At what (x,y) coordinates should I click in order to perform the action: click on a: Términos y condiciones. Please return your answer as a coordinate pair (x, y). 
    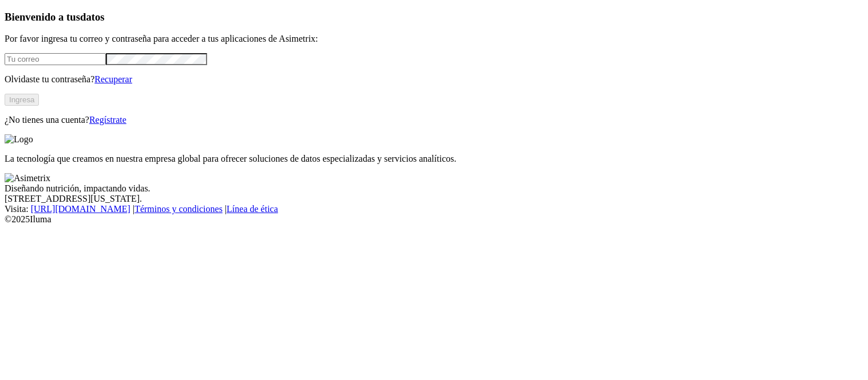
    Looking at the image, I should click on (178, 209).